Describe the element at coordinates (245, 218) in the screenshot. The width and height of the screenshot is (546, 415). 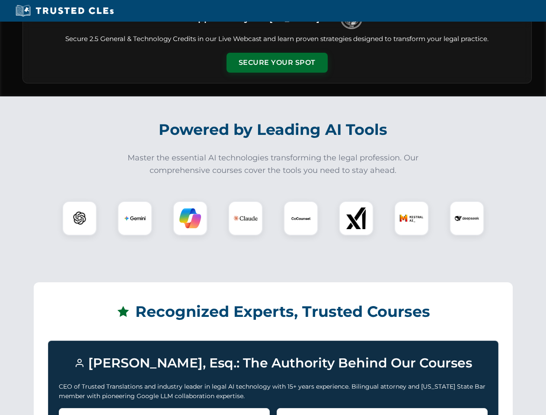
I see `div: Claude` at that location.